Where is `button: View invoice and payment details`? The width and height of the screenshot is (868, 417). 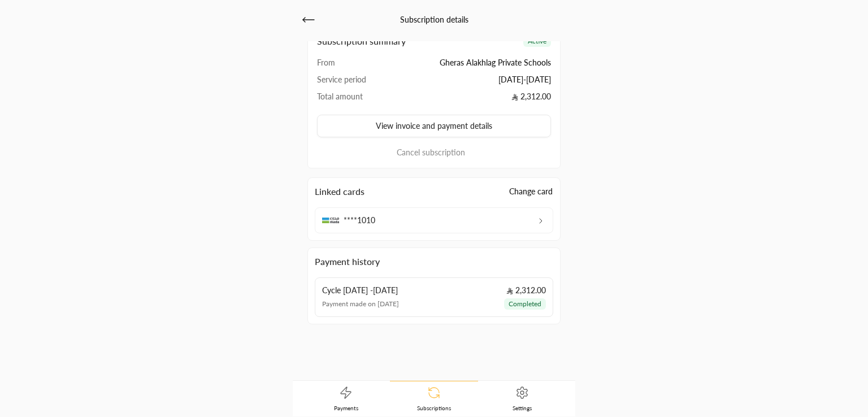 button: View invoice and payment details is located at coordinates (434, 126).